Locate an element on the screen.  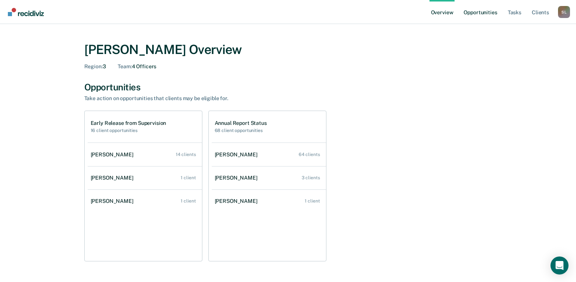
button: Profile dropdown button is located at coordinates (564, 12).